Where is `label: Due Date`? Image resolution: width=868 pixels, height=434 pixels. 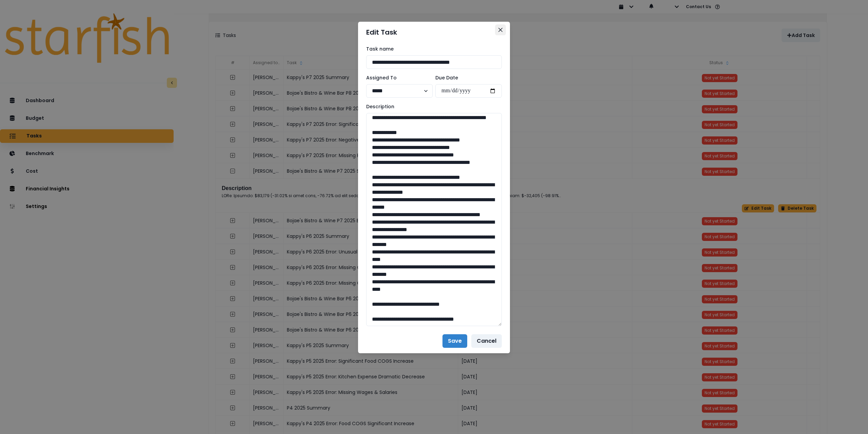
label: Due Date is located at coordinates (467, 78).